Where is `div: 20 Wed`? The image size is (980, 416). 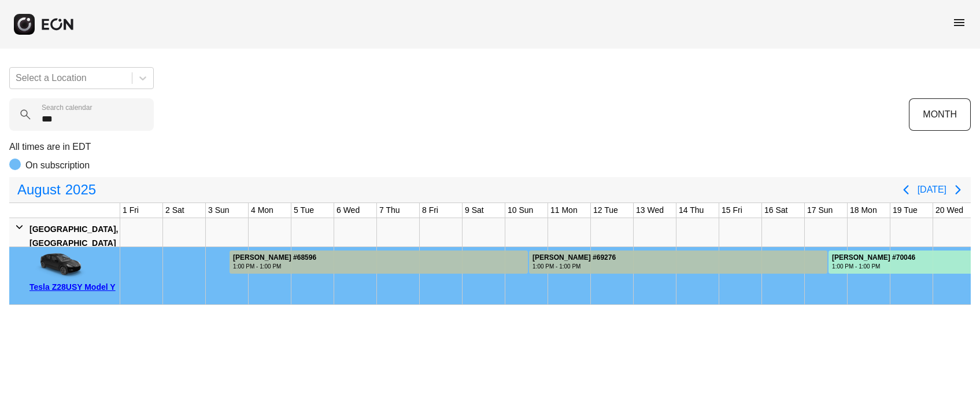 div: 20 Wed is located at coordinates (949, 210).